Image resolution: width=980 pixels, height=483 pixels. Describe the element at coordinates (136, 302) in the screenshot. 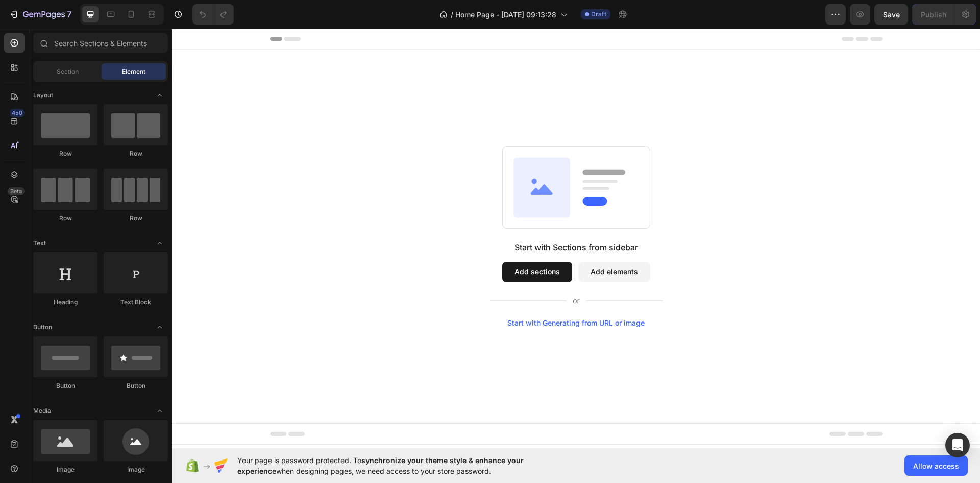

I see `div: Text Block` at that location.